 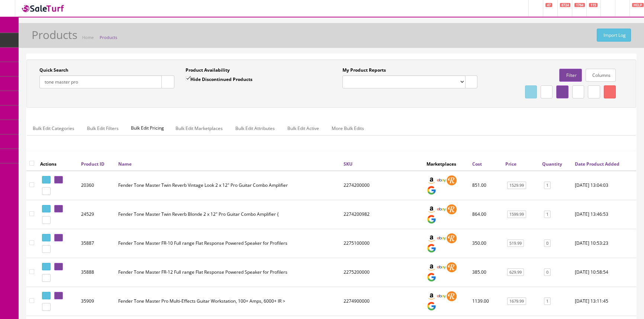 I want to click on td: 385.00, so click(x=485, y=272).